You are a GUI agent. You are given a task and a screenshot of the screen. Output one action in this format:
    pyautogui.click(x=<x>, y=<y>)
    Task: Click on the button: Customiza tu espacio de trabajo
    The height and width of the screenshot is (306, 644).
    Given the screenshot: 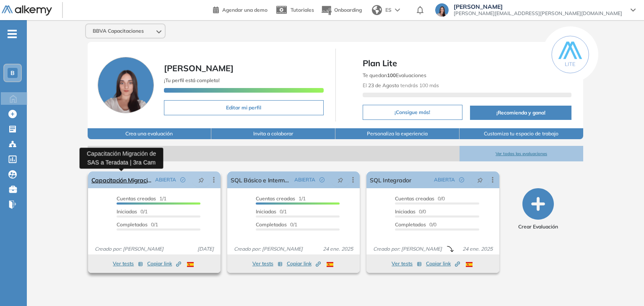 What is the action you would take?
    pyautogui.click(x=522, y=134)
    